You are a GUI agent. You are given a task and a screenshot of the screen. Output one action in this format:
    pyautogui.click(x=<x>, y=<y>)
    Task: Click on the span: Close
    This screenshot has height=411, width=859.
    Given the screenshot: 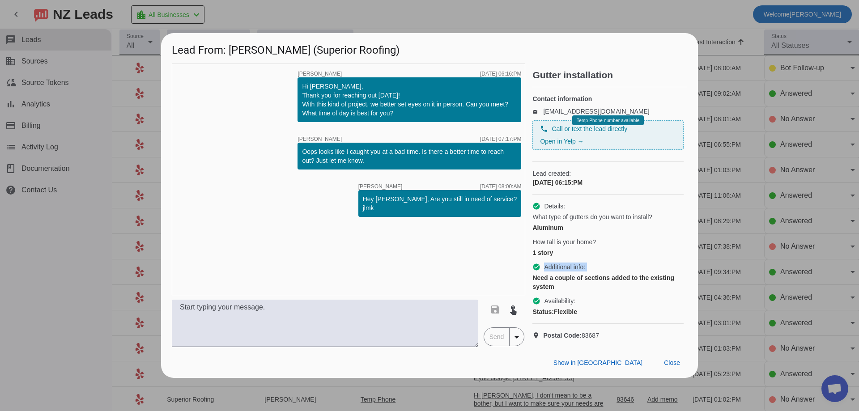 What is the action you would take?
    pyautogui.click(x=672, y=363)
    